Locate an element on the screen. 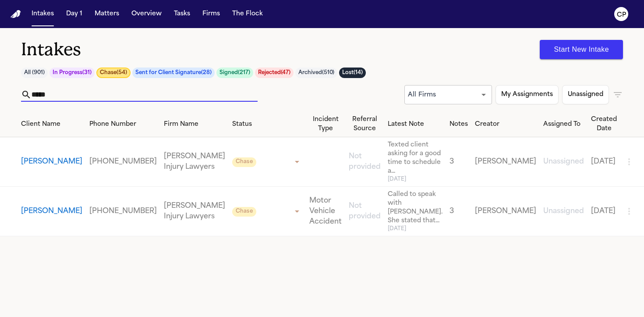 Image resolution: width=644 pixels, height=317 pixels. button: Start New Intake is located at coordinates (581, 49).